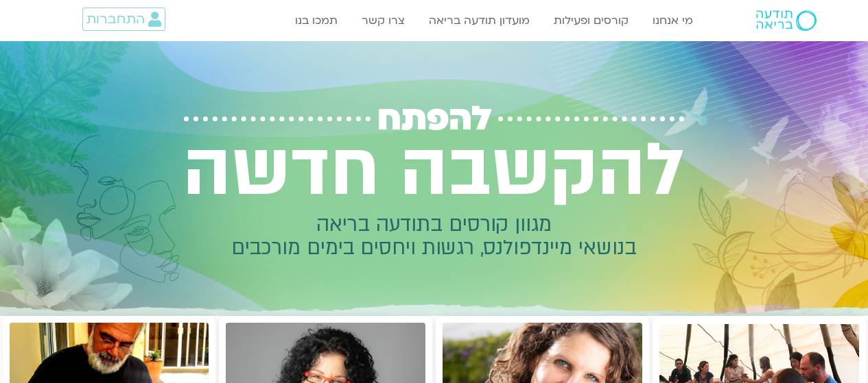 The width and height of the screenshot is (868, 383). Describe the element at coordinates (115, 19) in the screenshot. I see `span: התחברות` at that location.